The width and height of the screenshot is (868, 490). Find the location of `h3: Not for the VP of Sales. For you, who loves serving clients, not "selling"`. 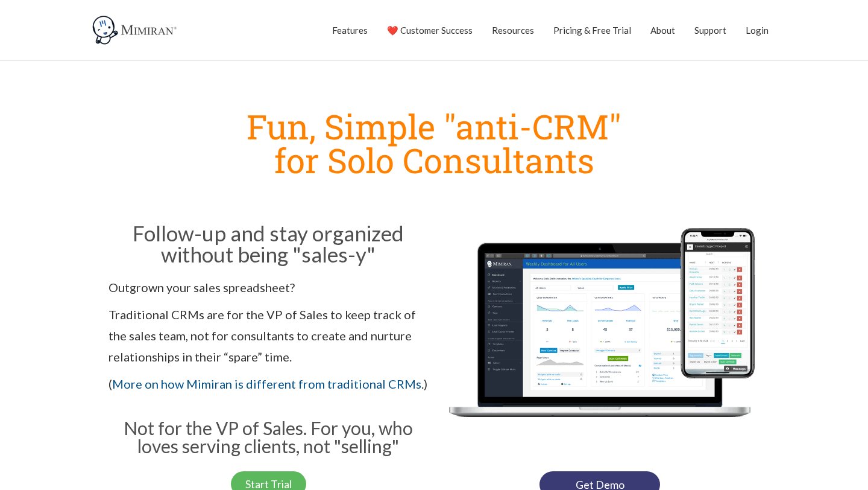

h3: Not for the VP of Sales. For you, who loves serving clients, not "selling" is located at coordinates (268, 437).